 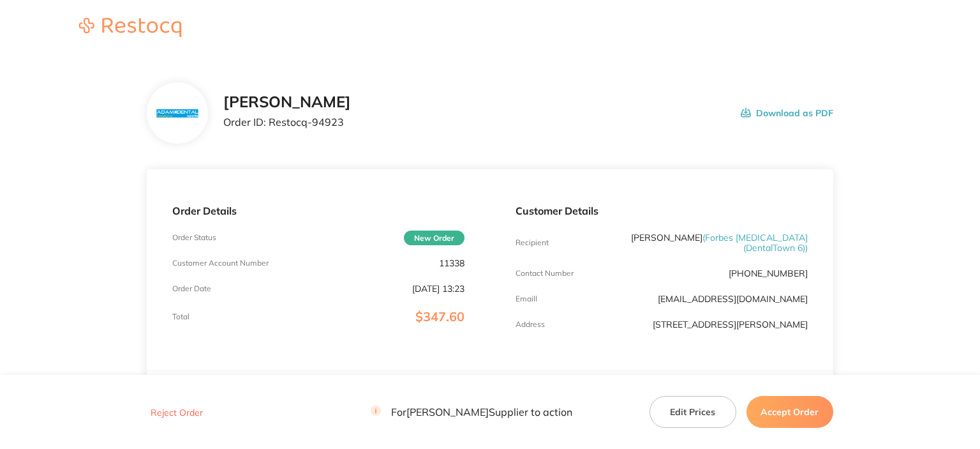 What do you see at coordinates (634, 386) in the screenshot?
I see `th: RRP Price Excl. GST` at bounding box center [634, 386].